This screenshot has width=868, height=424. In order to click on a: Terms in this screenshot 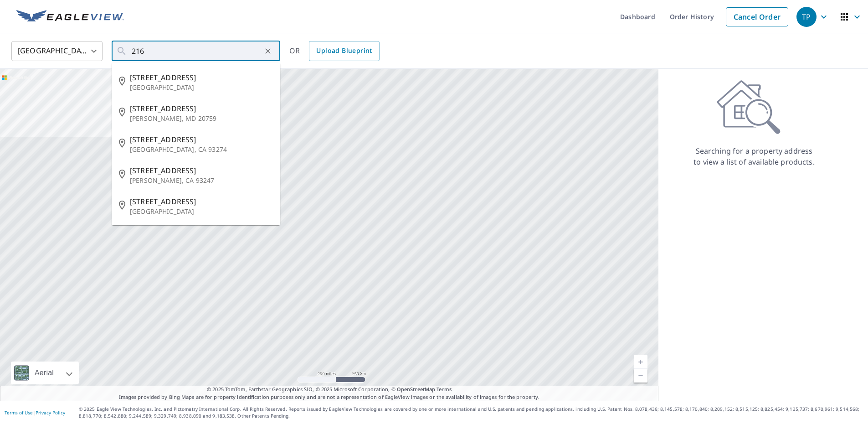, I will do `click(444, 389)`.